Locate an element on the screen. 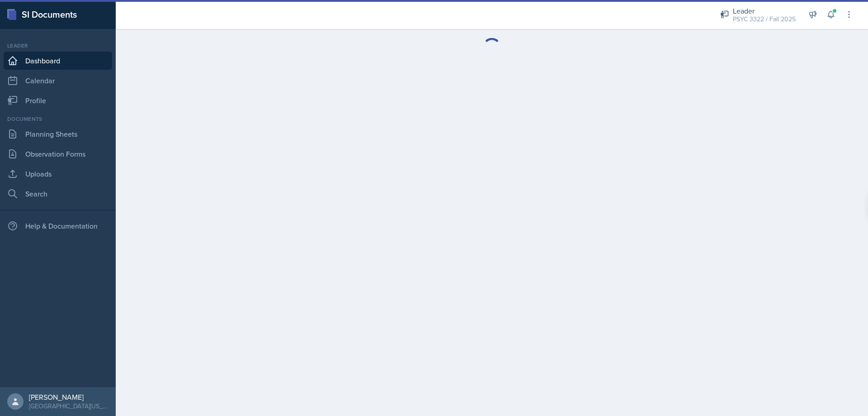 This screenshot has height=416, width=868. a: Uploads is located at coordinates (58, 174).